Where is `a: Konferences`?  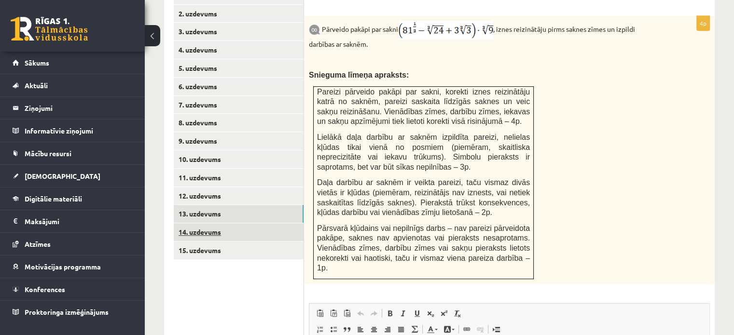
a: Konferences is located at coordinates (72, 290).